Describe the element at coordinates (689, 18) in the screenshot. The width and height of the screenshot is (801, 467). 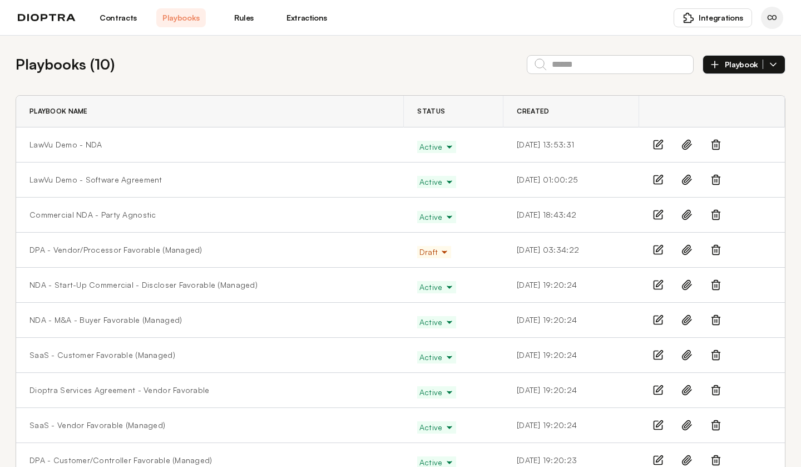
I see `img: puzzle` at that location.